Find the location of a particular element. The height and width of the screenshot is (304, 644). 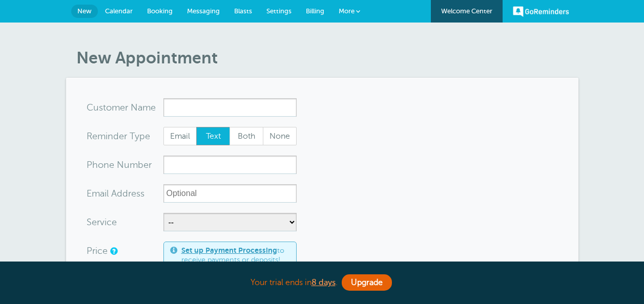

input: Optional is located at coordinates (230, 193).